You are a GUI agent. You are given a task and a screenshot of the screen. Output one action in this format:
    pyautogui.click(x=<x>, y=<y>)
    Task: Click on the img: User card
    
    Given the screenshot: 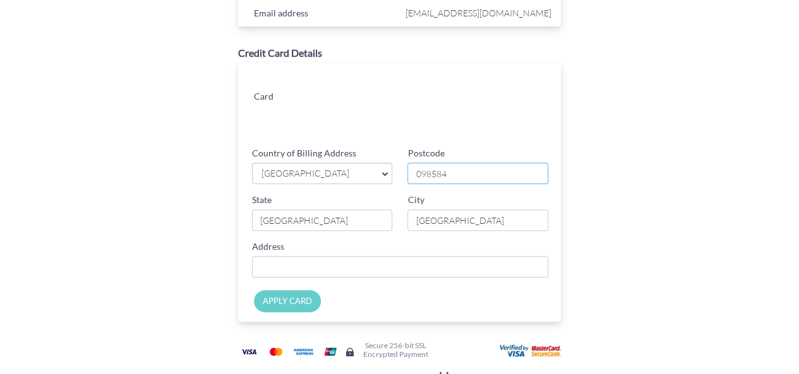 What is the action you would take?
    pyautogui.click(x=531, y=352)
    